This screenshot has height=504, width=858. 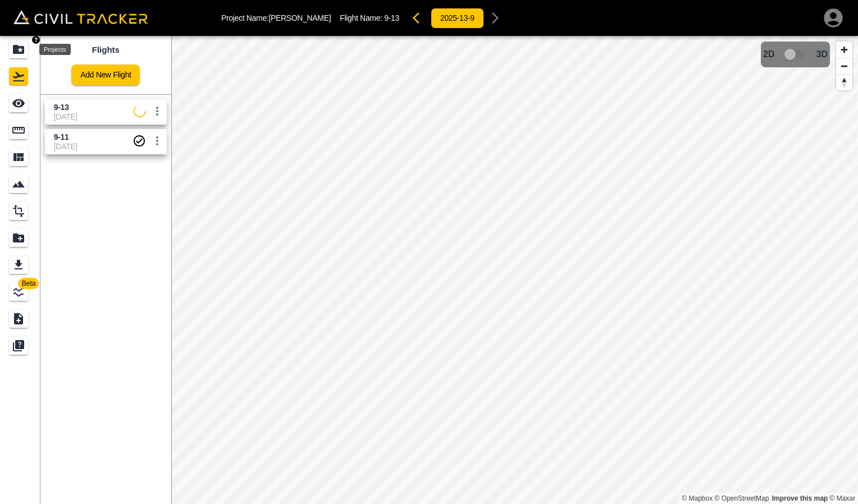 What do you see at coordinates (844, 82) in the screenshot?
I see `button: Reset bearing to north` at bounding box center [844, 82].